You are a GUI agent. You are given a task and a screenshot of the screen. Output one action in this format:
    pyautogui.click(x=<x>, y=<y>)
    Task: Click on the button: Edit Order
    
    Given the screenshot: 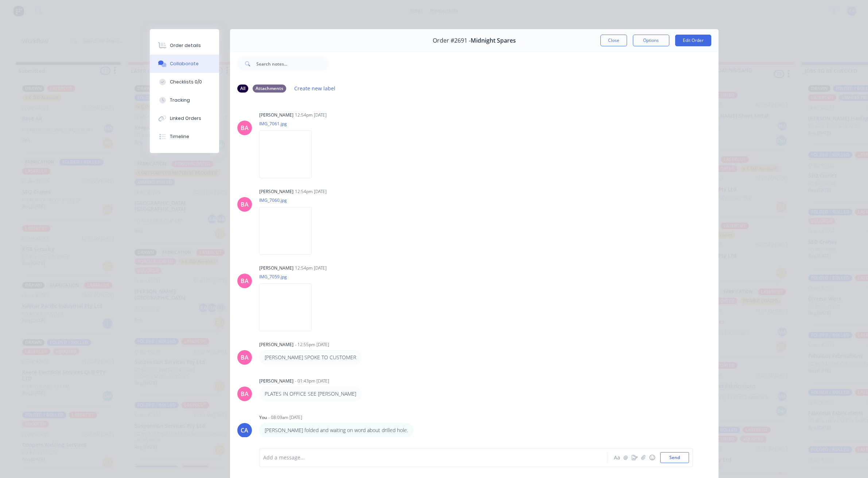 What is the action you would take?
    pyautogui.click(x=693, y=41)
    